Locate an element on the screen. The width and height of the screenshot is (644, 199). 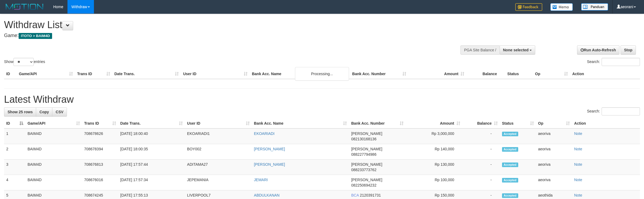
th: Status is located at coordinates (519, 74).